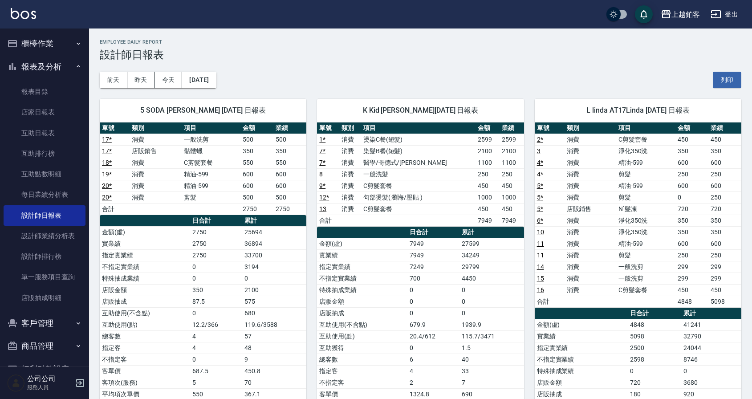 This screenshot has width=752, height=399. I want to click on td: 2599, so click(512, 139).